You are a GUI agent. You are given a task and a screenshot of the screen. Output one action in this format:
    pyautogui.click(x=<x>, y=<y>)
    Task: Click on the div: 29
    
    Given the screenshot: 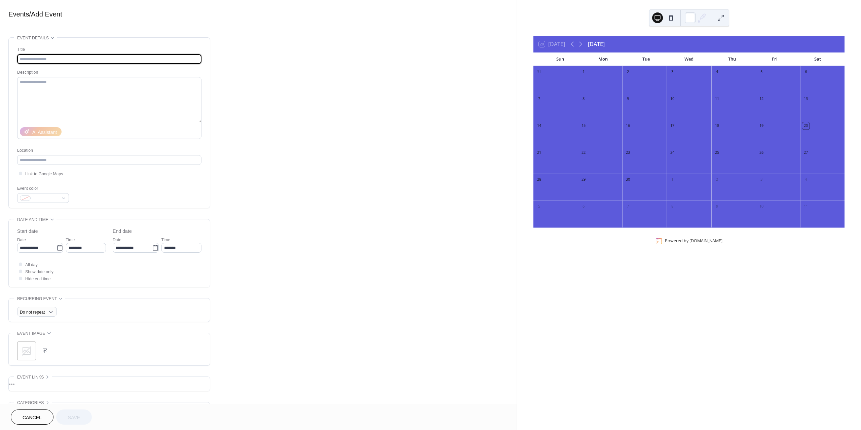 What is the action you would take?
    pyautogui.click(x=583, y=180)
    